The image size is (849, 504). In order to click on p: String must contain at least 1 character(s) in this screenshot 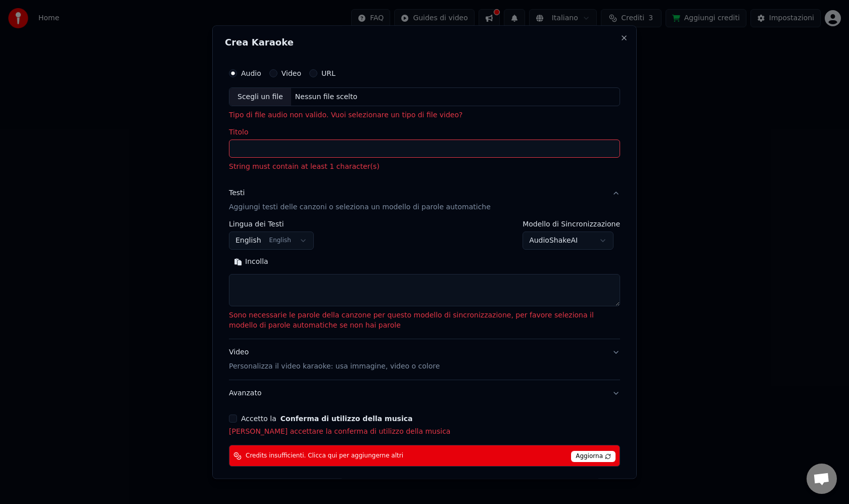, I will do `click(424, 167)`.